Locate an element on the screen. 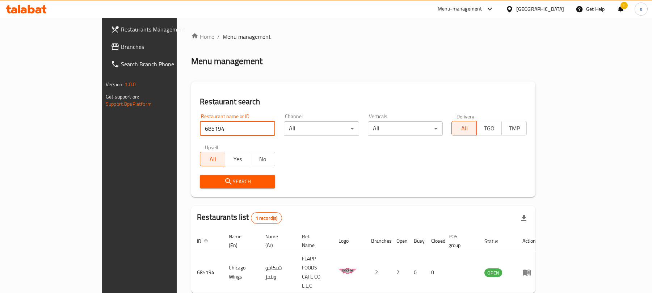 The height and width of the screenshot is (293, 652). button: TMP is located at coordinates (514, 128).